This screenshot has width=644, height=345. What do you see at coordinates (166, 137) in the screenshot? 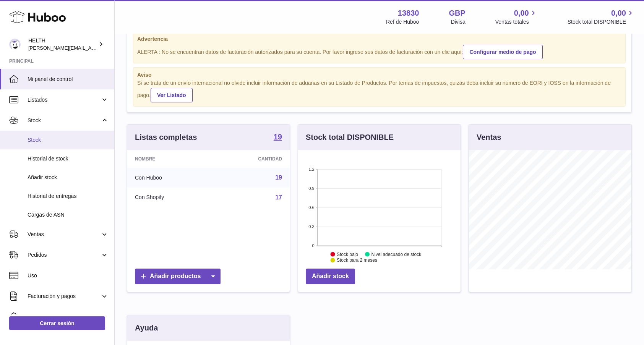
I see `h3: Listas completas` at bounding box center [166, 137].